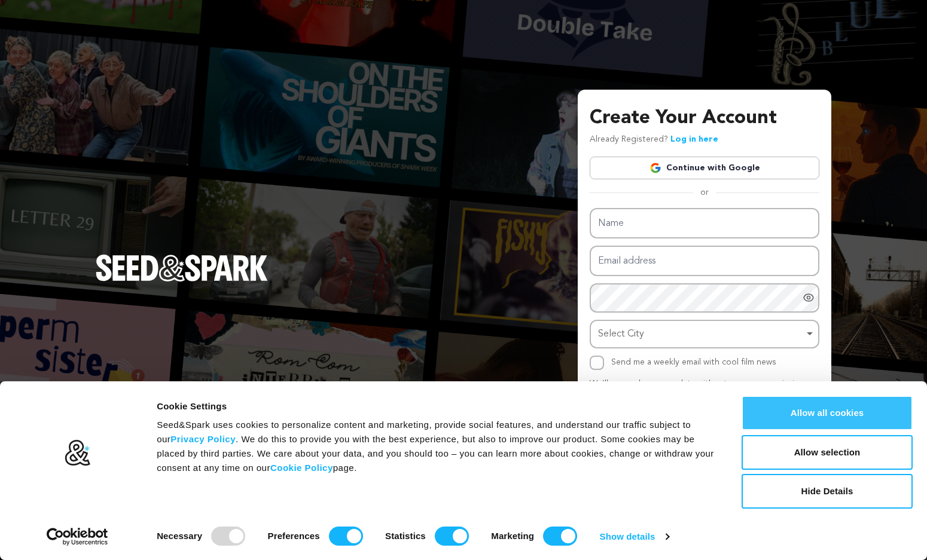 The image size is (927, 560). I want to click on strong: Necessary, so click(179, 536).